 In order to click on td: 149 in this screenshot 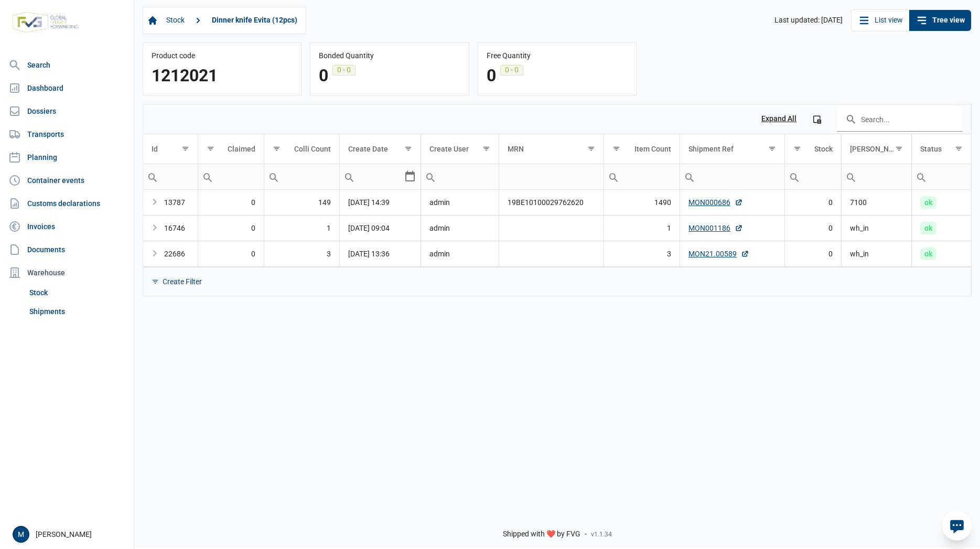, I will do `click(302, 203)`.